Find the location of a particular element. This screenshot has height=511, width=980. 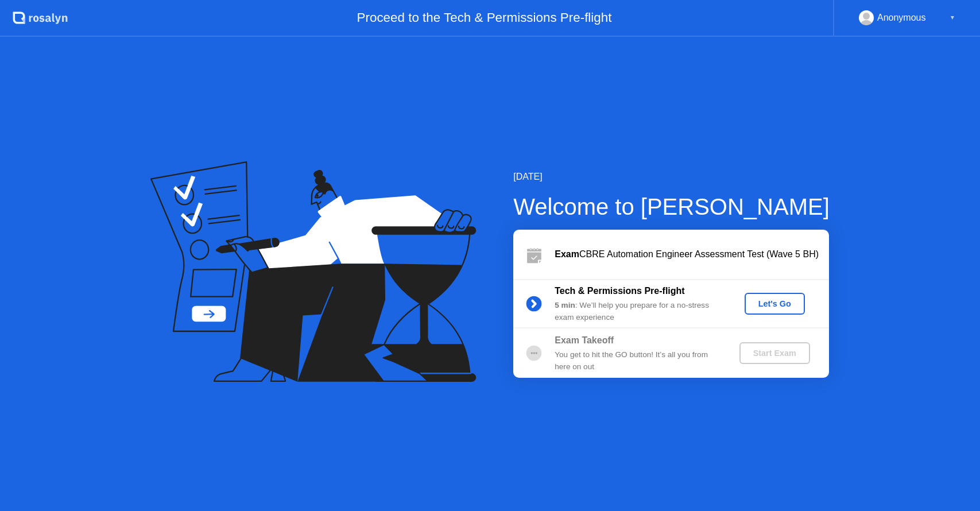

div: CBRE Automation Engineer Assessment Test (Wave 5 BH) is located at coordinates (692, 254).